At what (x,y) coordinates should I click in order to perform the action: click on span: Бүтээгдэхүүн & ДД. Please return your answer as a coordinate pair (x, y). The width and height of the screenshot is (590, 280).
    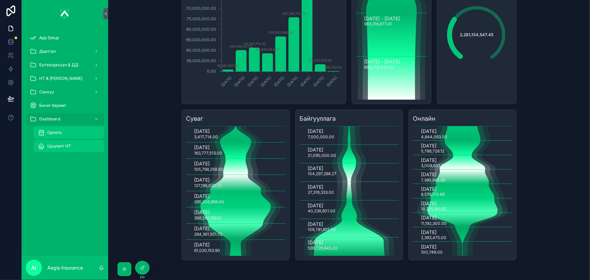
    Looking at the image, I should click on (59, 65).